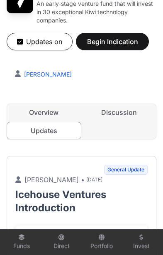 The width and height of the screenshot is (163, 255). Describe the element at coordinates (126, 170) in the screenshot. I see `span: General Update` at that location.